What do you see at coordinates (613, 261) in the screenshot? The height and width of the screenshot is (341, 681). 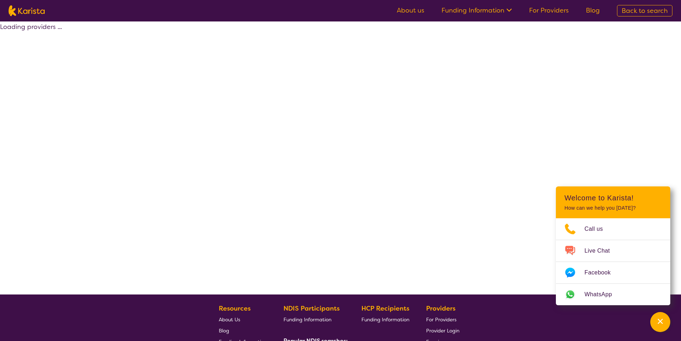 I see `ul: Choose channel` at bounding box center [613, 261].